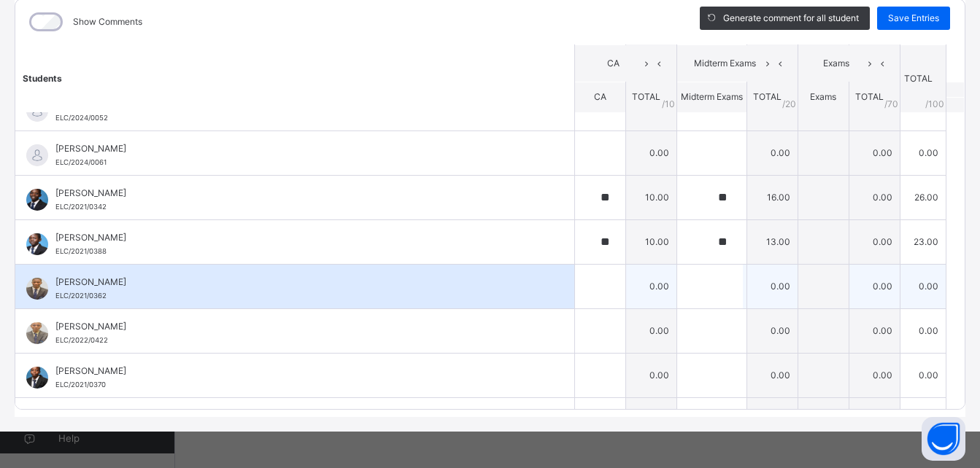  What do you see at coordinates (107, 22) in the screenshot?
I see `label: Show Comments` at bounding box center [107, 22].